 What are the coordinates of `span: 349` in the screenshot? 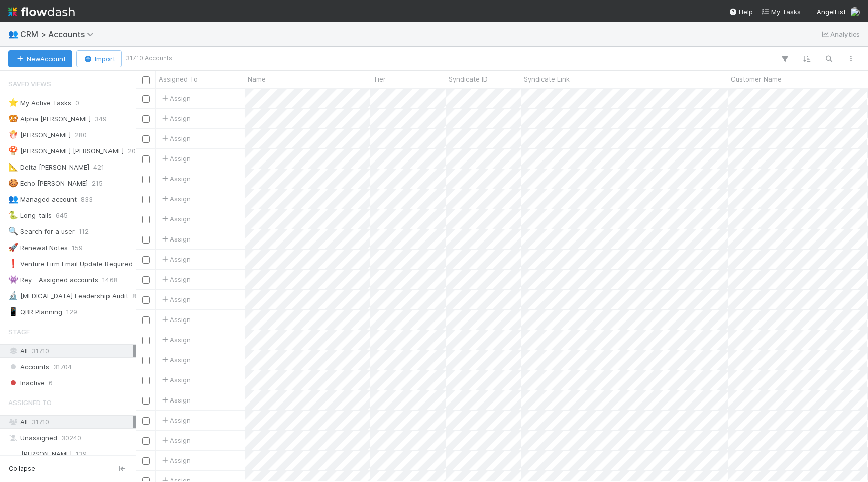 It's located at (101, 119).